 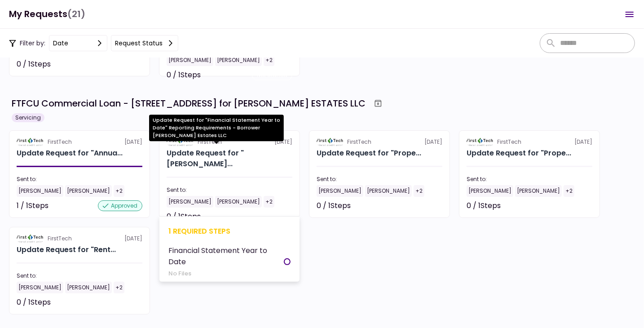 What do you see at coordinates (229, 231) in the screenshot?
I see `div: 1 required steps` at bounding box center [229, 231].